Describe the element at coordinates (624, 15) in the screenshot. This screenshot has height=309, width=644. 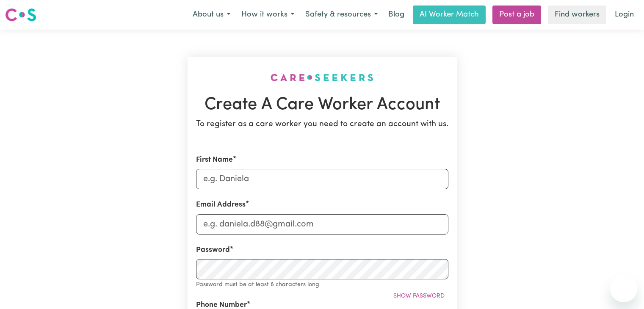
I see `a: Login` at that location.